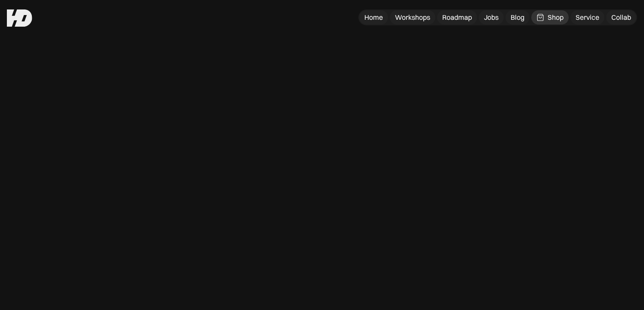 This screenshot has width=644, height=310. I want to click on div: Workshops, so click(412, 17).